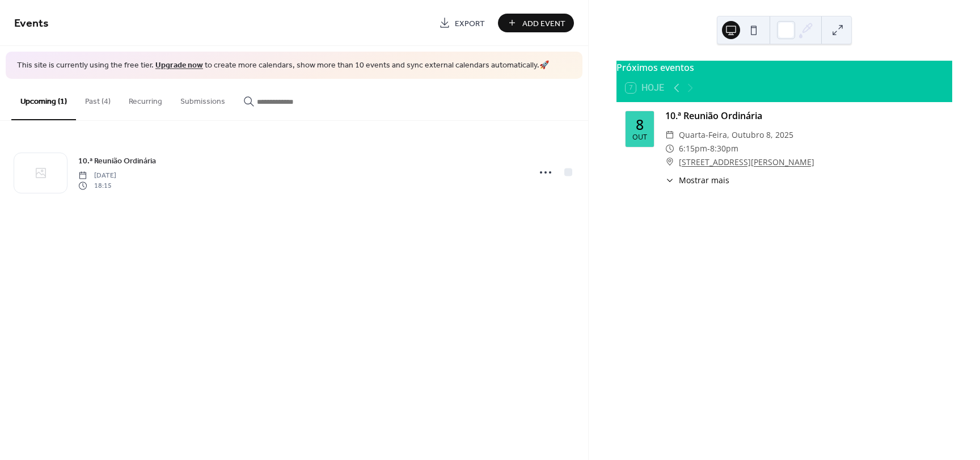 The height and width of the screenshot is (460, 980). What do you see at coordinates (470, 23) in the screenshot?
I see `span: Export` at bounding box center [470, 23].